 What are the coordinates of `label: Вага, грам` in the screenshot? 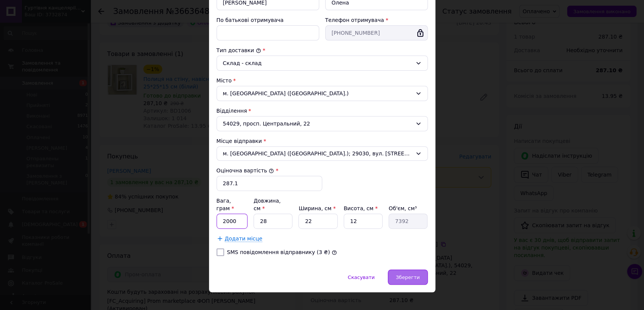 It's located at (225, 204).